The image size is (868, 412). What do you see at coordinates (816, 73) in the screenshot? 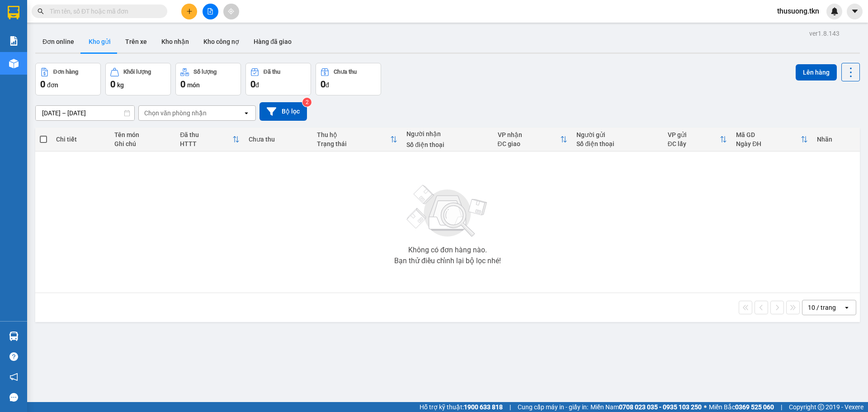
I see `button: Lên hàng` at bounding box center [816, 73].